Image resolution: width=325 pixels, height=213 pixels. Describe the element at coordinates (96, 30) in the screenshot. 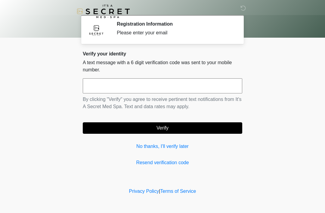

I see `img: Agent Avatar` at that location.